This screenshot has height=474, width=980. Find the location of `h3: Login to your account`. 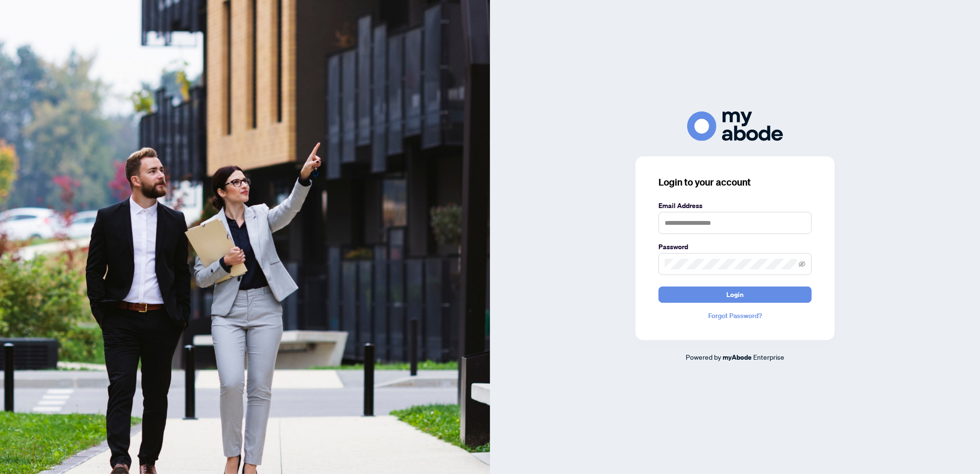

h3: Login to your account is located at coordinates (735, 182).